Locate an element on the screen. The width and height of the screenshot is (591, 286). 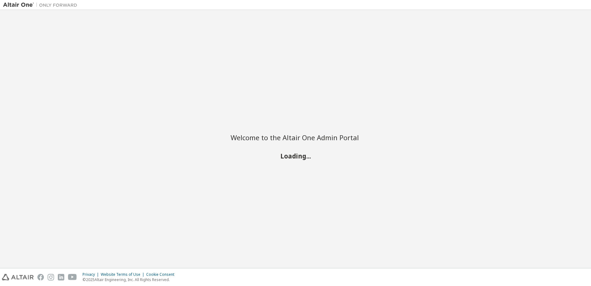
img: youtube.svg is located at coordinates (72, 277).